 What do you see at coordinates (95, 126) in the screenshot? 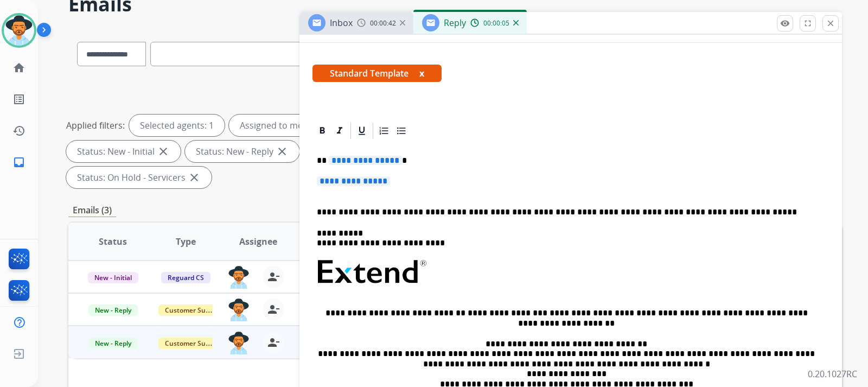
I see `p: Applied filters:` at bounding box center [95, 126].